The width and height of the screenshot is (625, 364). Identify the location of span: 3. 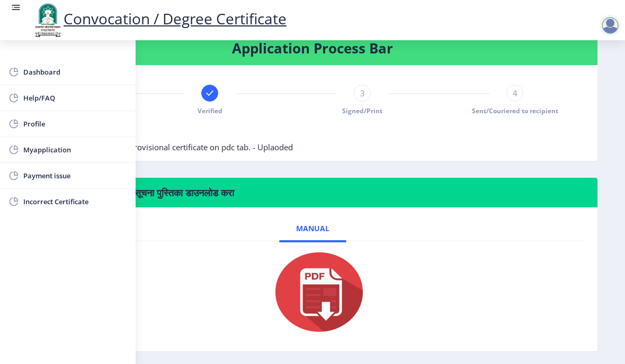
(362, 93).